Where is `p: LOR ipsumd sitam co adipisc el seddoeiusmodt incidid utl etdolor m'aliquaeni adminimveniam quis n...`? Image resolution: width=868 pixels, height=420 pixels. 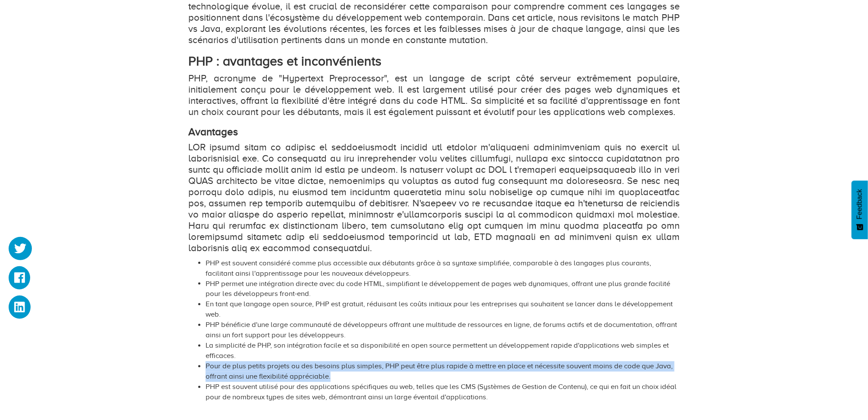 p: LOR ipsumd sitam co adipisc el seddoeiusmodt incidid utl etdolor m'aliquaeni adminimveniam quis n... is located at coordinates (434, 198).